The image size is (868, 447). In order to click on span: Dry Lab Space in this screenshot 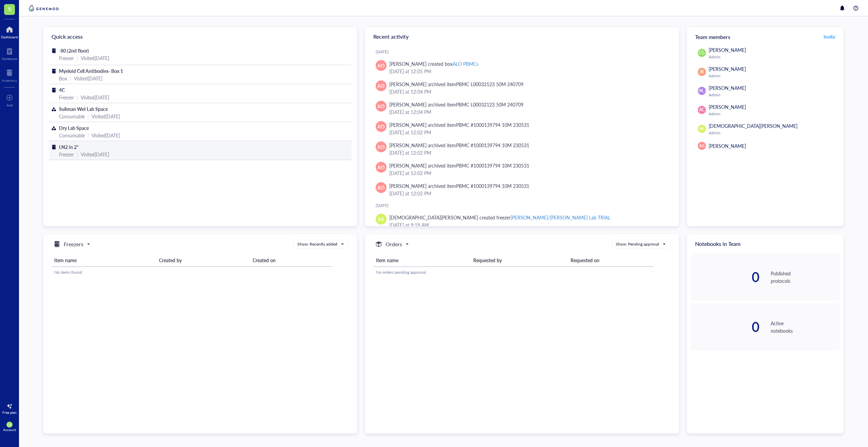, I will do `click(74, 128)`.